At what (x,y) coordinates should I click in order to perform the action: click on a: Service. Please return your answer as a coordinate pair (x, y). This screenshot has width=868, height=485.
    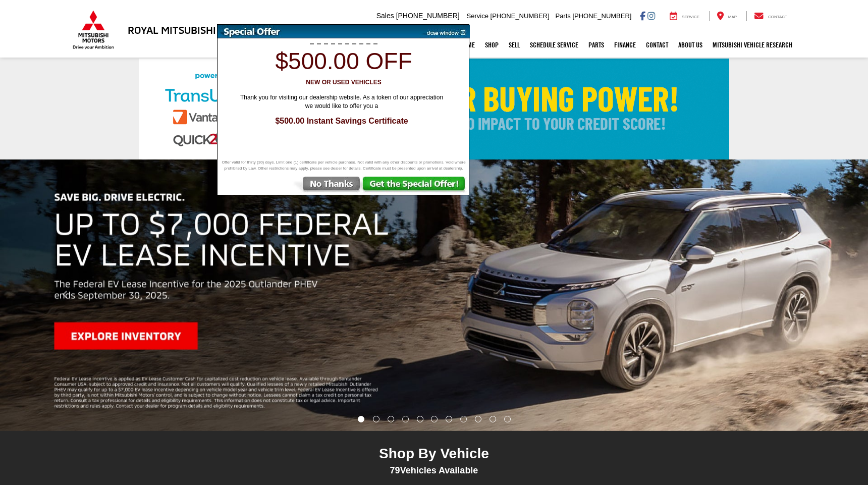
    Looking at the image, I should click on (684, 16).